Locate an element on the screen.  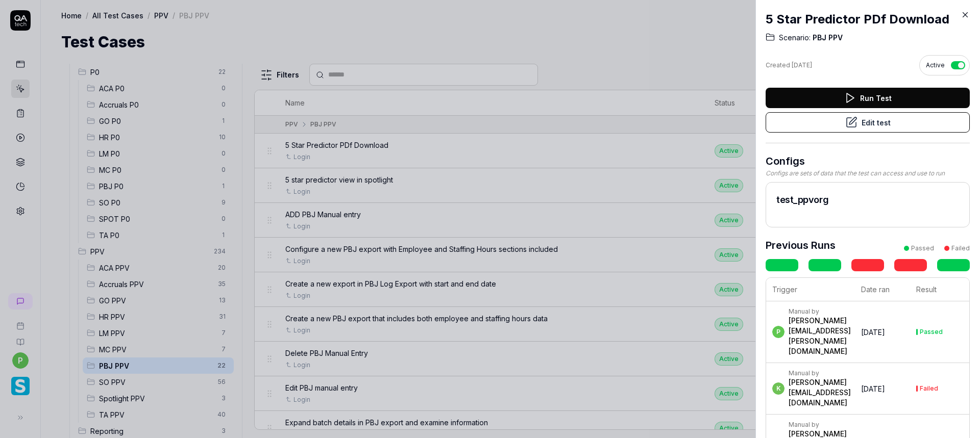
div: Created is located at coordinates (788, 66).